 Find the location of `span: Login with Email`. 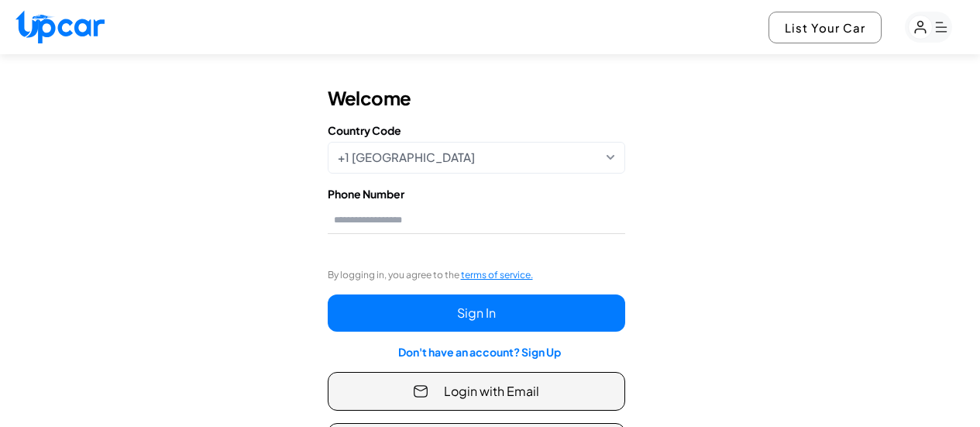

span: Login with Email is located at coordinates (491, 391).